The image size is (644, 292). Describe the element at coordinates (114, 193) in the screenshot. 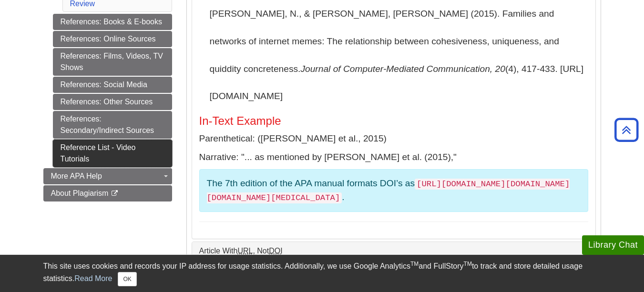

I see `i: This link opens in a new window` at that location.